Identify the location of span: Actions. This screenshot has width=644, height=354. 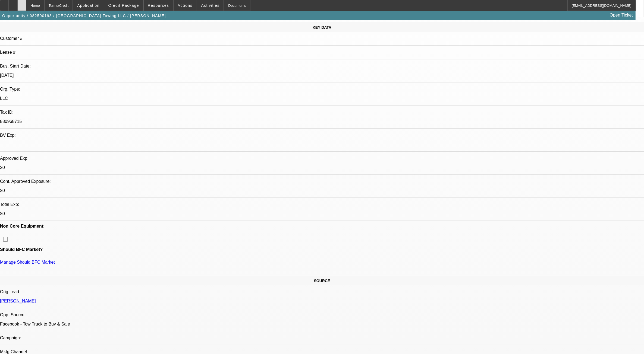
(185, 5).